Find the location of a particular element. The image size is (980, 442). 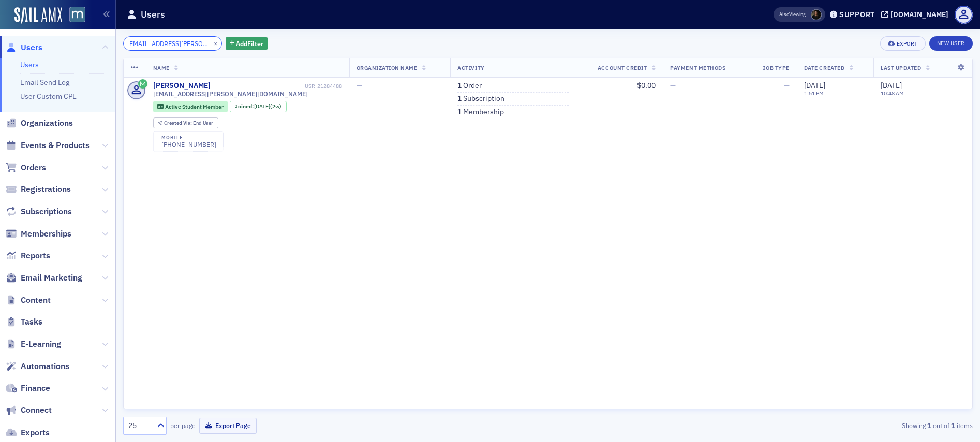

span: Organizations is located at coordinates (47, 123).